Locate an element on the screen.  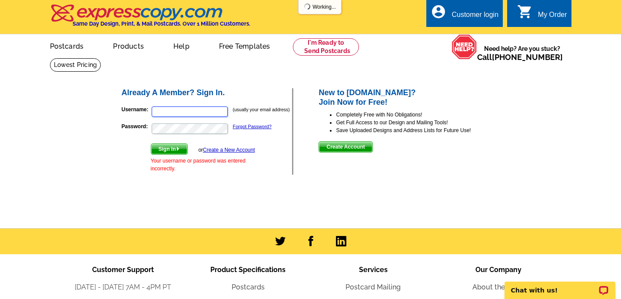
button: Create Account is located at coordinates (345, 147).